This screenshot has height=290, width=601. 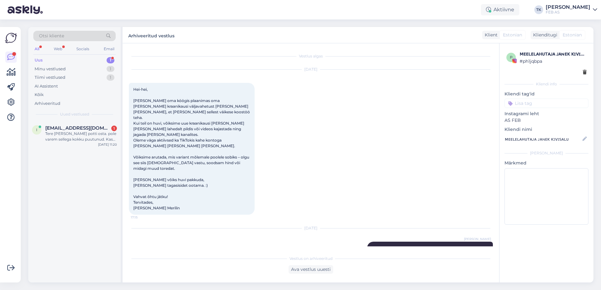 I want to click on span: i, so click(x=37, y=130).